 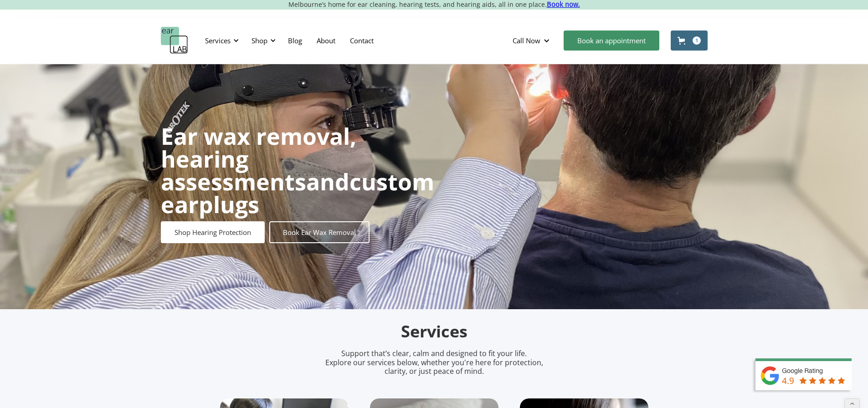 I want to click on a: Shop Hearing Protection, so click(x=213, y=232).